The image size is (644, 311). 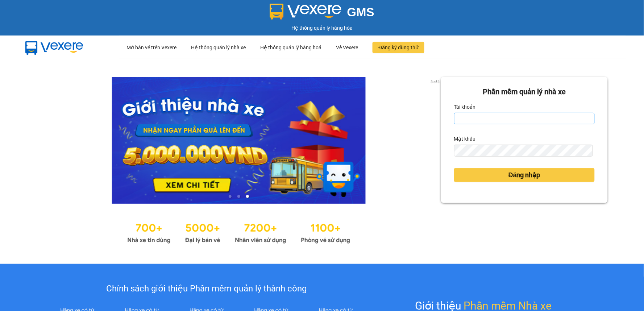 What do you see at coordinates (54, 47) in the screenshot?
I see `img: mbUUG5Q.png` at bounding box center [54, 47].